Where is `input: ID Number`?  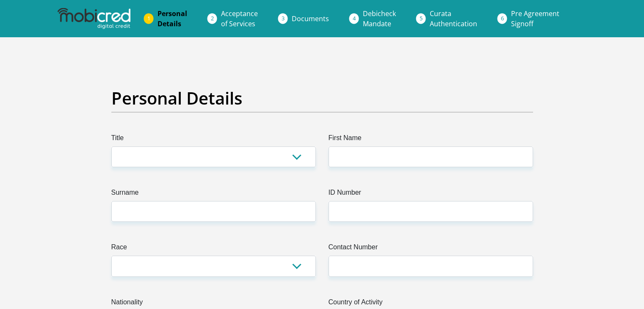 input: ID Number is located at coordinates (431, 211).